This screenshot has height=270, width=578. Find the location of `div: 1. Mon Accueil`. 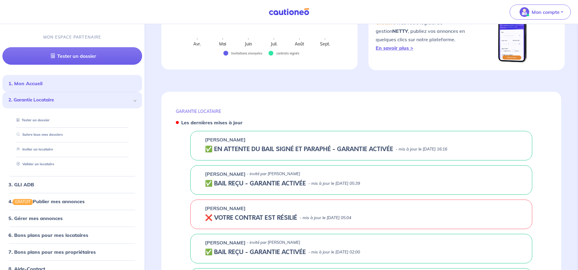

div: 1. Mon Accueil is located at coordinates (72, 83).